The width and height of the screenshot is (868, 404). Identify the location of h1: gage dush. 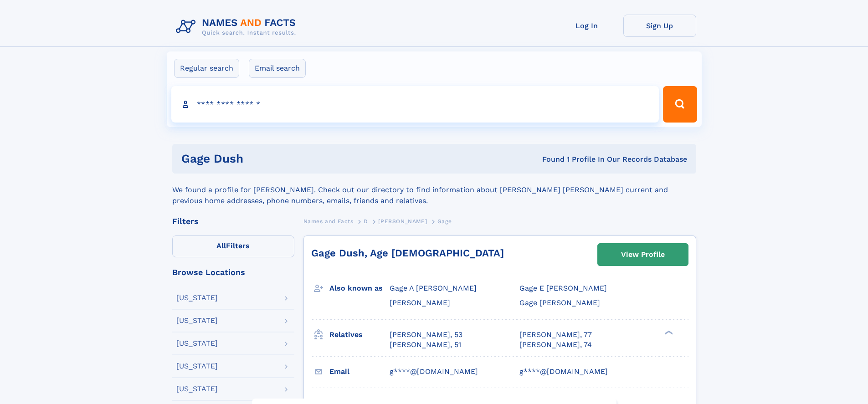
(287, 158).